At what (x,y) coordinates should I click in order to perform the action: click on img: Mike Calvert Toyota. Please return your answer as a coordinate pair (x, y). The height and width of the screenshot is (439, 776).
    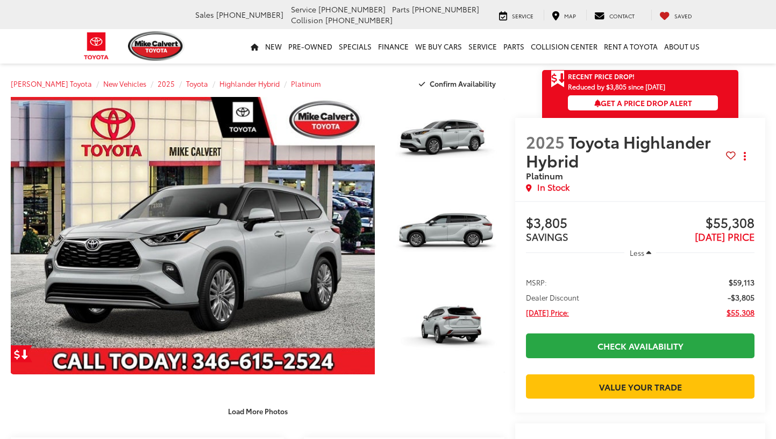
    Looking at the image, I should click on (157, 46).